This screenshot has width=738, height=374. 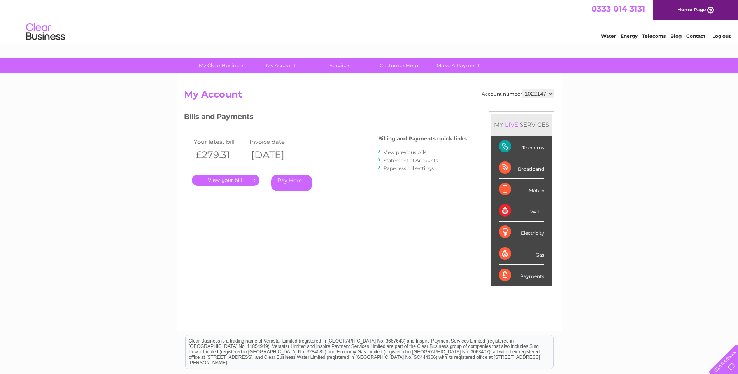 I want to click on div: Telecoms, so click(x=522, y=147).